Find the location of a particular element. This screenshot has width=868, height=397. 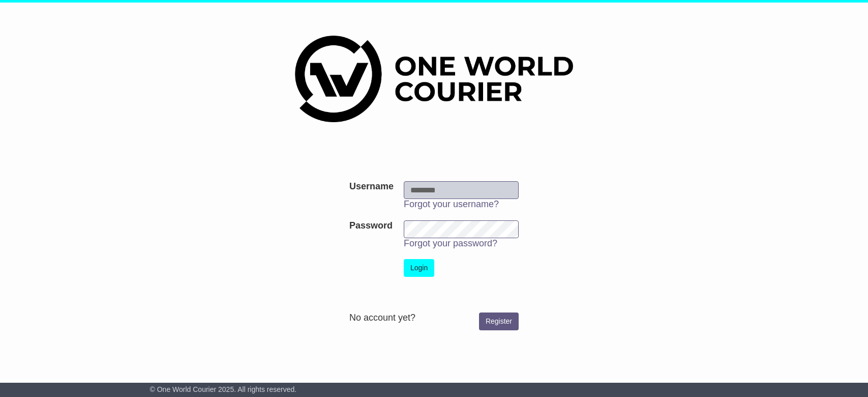

label: Password is located at coordinates (371, 226).